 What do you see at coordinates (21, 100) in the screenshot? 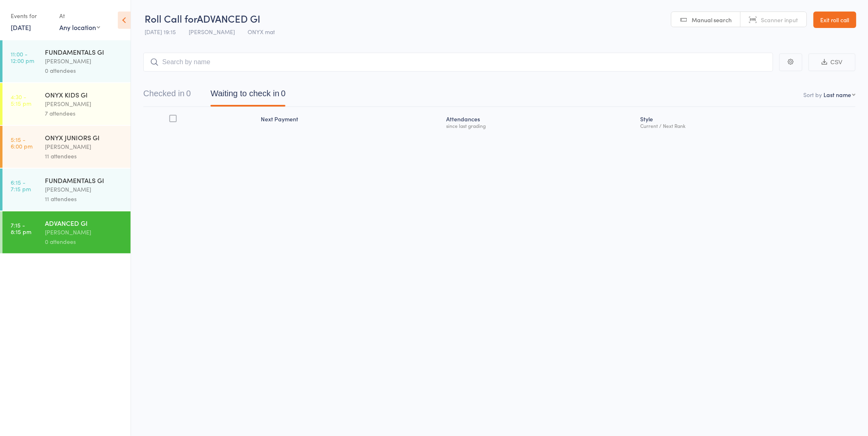
I see `time: 4:30 - 5:15 pm` at bounding box center [21, 100].